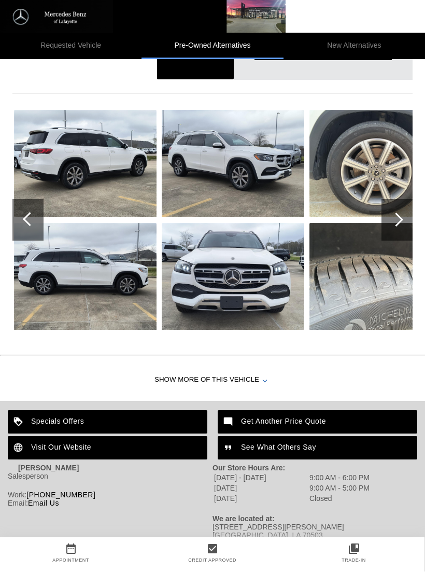 Image resolution: width=425 pixels, height=572 pixels. Describe the element at coordinates (212, 46) in the screenshot. I see `li: Pre-Owned Alternatives` at that location.